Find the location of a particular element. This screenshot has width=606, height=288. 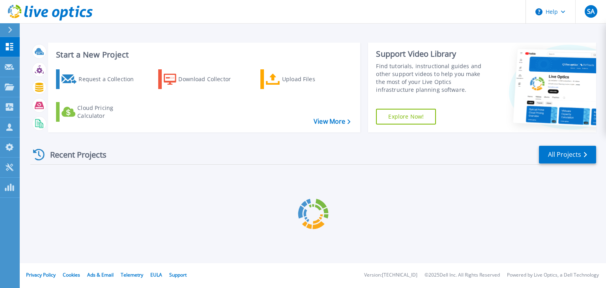

a: Ads & Email is located at coordinates (100, 275).